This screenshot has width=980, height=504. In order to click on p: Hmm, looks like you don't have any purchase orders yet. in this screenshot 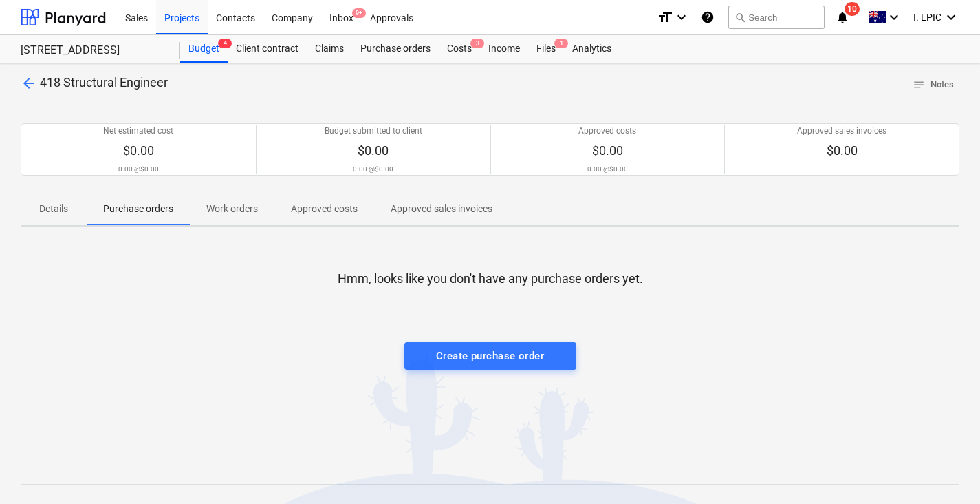, I will do `click(490, 278)`.